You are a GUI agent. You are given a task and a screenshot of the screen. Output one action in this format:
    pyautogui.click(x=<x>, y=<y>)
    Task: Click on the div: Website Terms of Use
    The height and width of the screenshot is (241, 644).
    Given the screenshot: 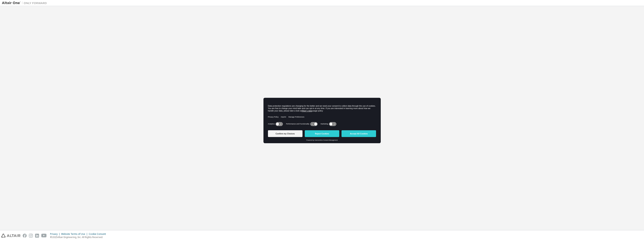 What is the action you would take?
    pyautogui.click(x=75, y=234)
    